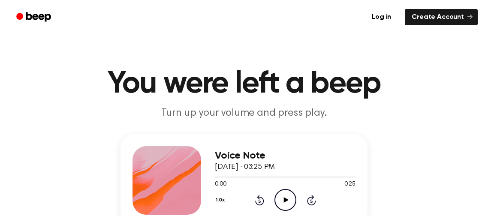 The image size is (488, 216). Describe the element at coordinates (220, 184) in the screenshot. I see `span: 0:00` at that location.